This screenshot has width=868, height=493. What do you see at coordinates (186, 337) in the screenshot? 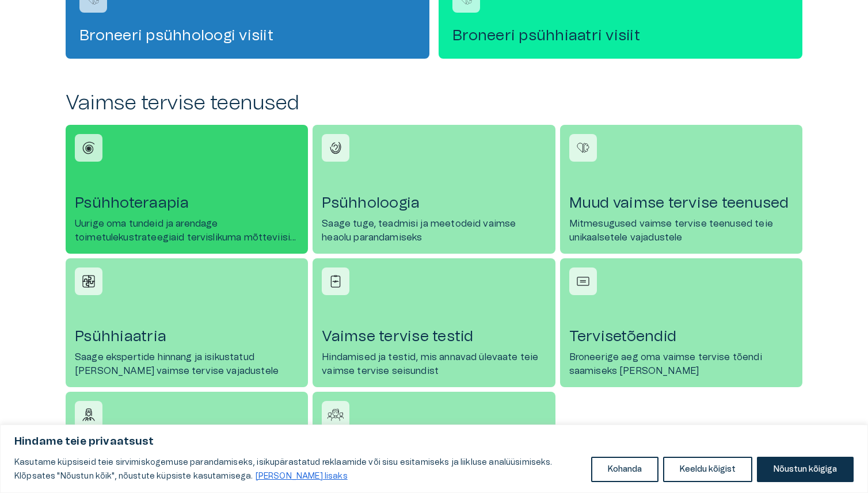
I see `h4: Psühhiaatria` at bounding box center [186, 337].